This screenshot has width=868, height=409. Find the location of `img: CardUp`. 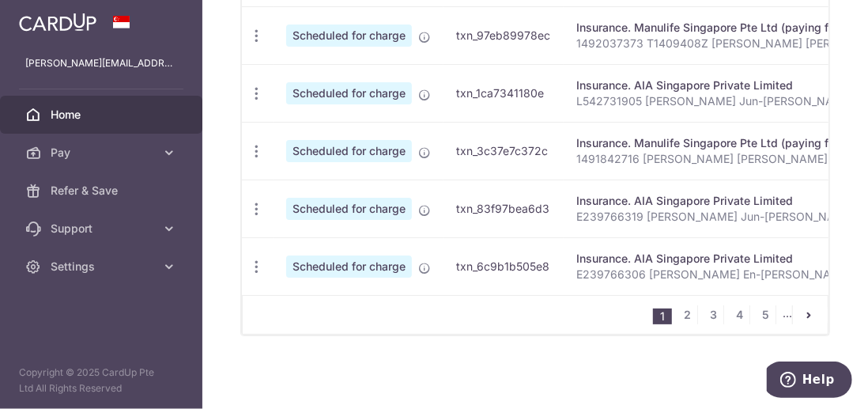

img: CardUp is located at coordinates (57, 23).